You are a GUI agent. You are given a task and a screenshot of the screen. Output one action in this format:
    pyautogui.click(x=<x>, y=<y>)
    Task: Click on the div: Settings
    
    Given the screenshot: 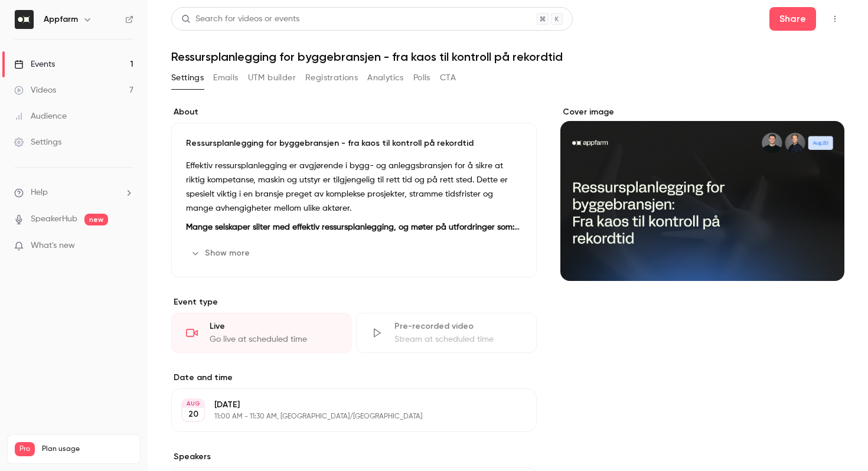 What is the action you would take?
    pyautogui.click(x=38, y=142)
    